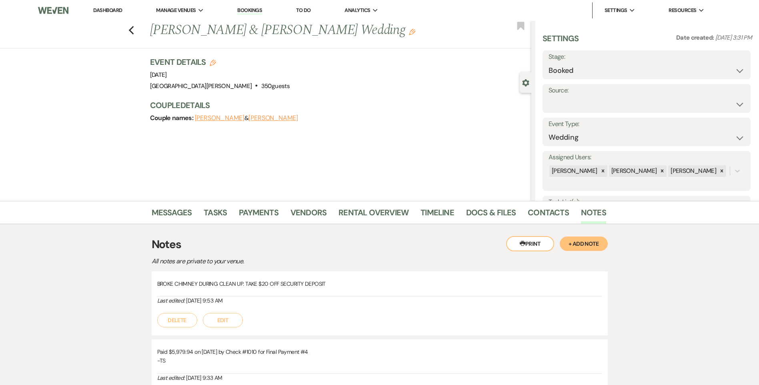 The image size is (759, 385). Describe the element at coordinates (695, 38) in the screenshot. I see `span: Date created:` at that location.